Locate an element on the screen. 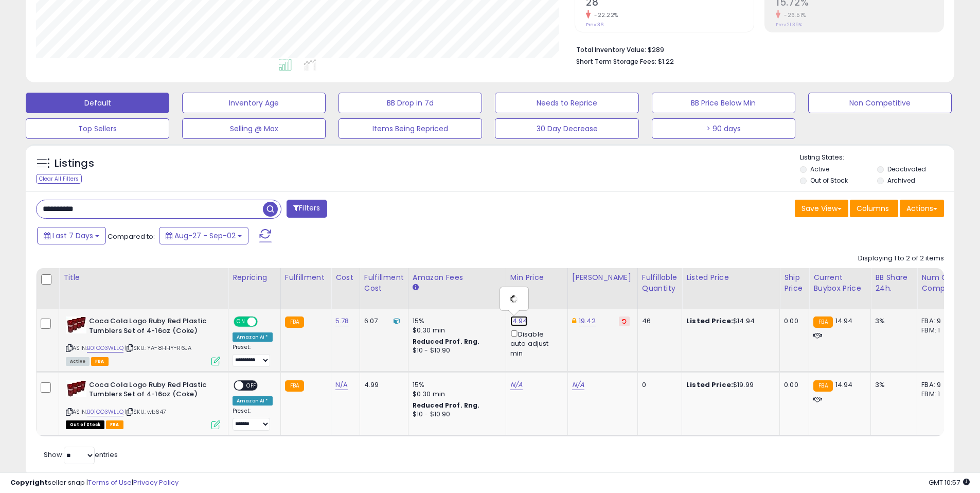  label: Archived is located at coordinates (901, 180).